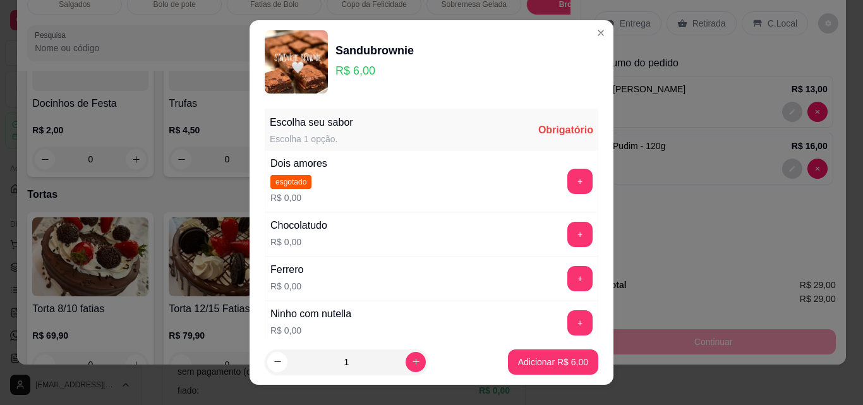 Image resolution: width=863 pixels, height=405 pixels. I want to click on p: R$ 6,00, so click(375, 71).